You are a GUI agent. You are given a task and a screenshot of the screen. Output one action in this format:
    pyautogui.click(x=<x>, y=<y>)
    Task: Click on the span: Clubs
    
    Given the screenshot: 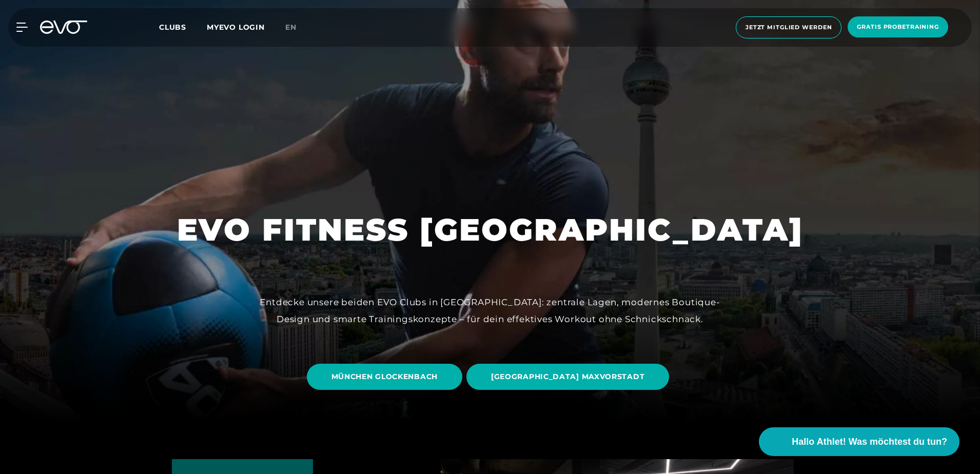 What is the action you would take?
    pyautogui.click(x=172, y=27)
    